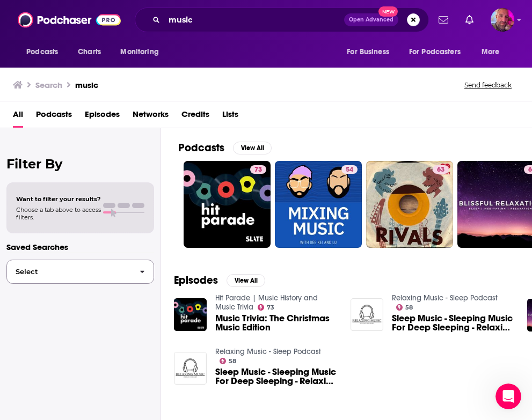 The width and height of the screenshot is (532, 420). What do you see at coordinates (69, 20) in the screenshot?
I see `a: Podchaser - Follow, Share and Rate Podcasts` at bounding box center [69, 20].